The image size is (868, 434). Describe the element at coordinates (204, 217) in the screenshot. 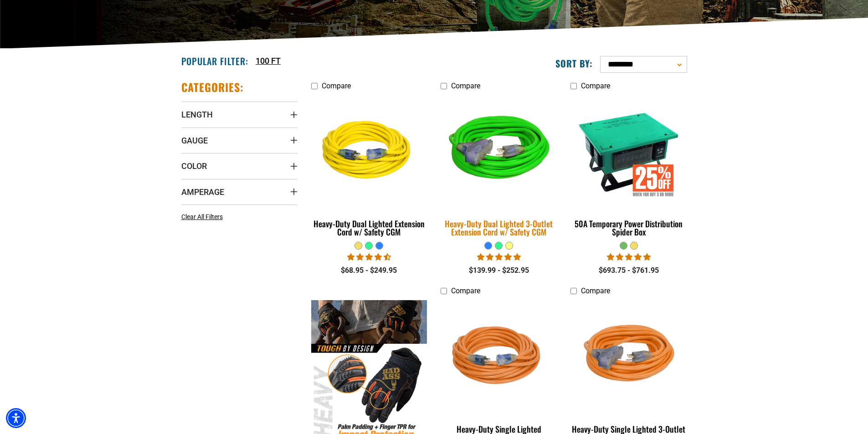

I see `a: Clear All Filters` at that location.